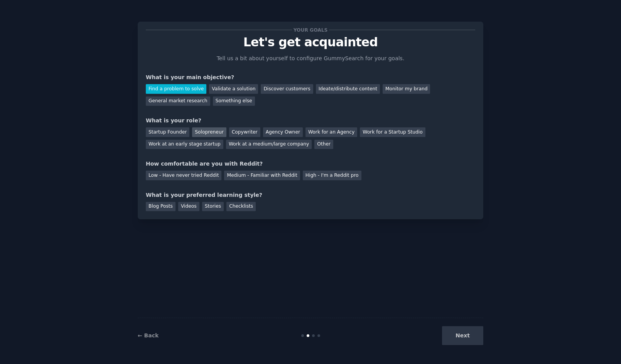  Describe the element at coordinates (167, 132) in the screenshot. I see `div: Startup Founder` at that location.